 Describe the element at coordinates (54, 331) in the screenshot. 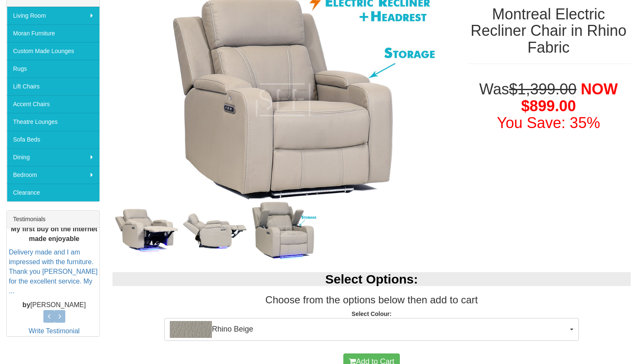

I see `a: Write Testimonial` at that location.